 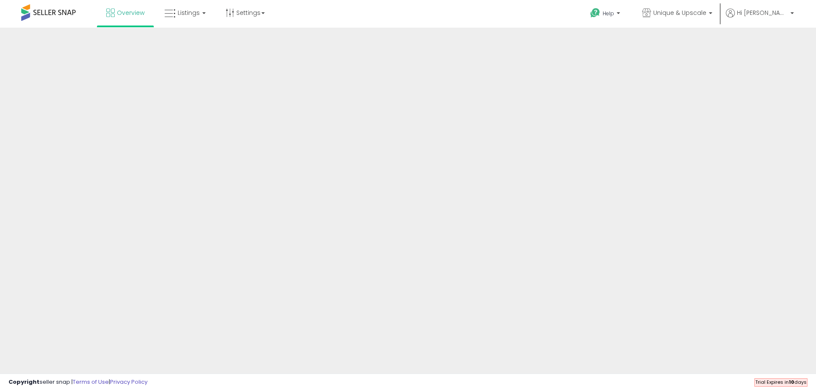 What do you see at coordinates (608, 13) in the screenshot?
I see `span: Help` at bounding box center [608, 13].